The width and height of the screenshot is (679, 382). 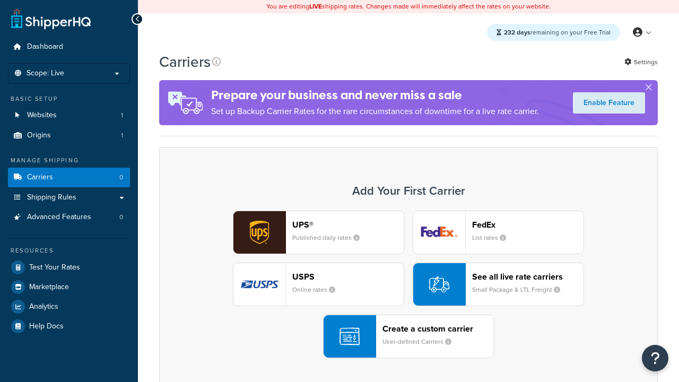 I want to click on small: Published daily rates, so click(x=330, y=238).